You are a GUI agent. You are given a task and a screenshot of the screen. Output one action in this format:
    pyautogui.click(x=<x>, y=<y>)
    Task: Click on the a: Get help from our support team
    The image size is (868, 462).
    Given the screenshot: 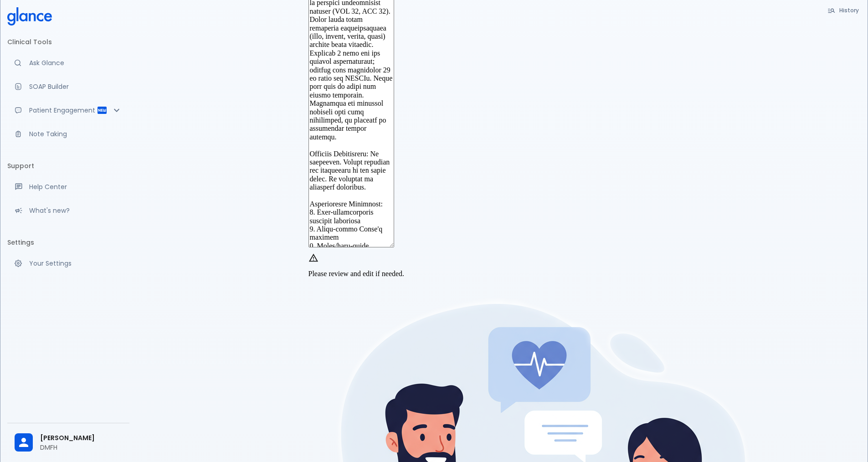 What is the action you would take?
    pyautogui.click(x=69, y=187)
    